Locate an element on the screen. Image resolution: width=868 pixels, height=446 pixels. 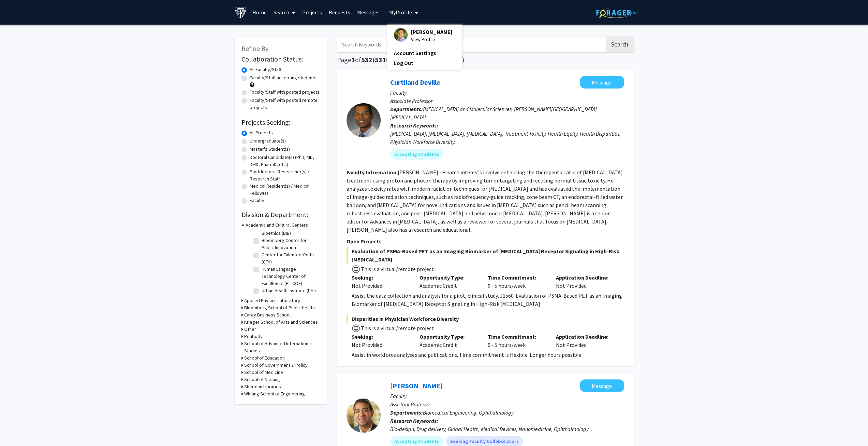
img: Johns Hopkins University Logo is located at coordinates (240, 12).